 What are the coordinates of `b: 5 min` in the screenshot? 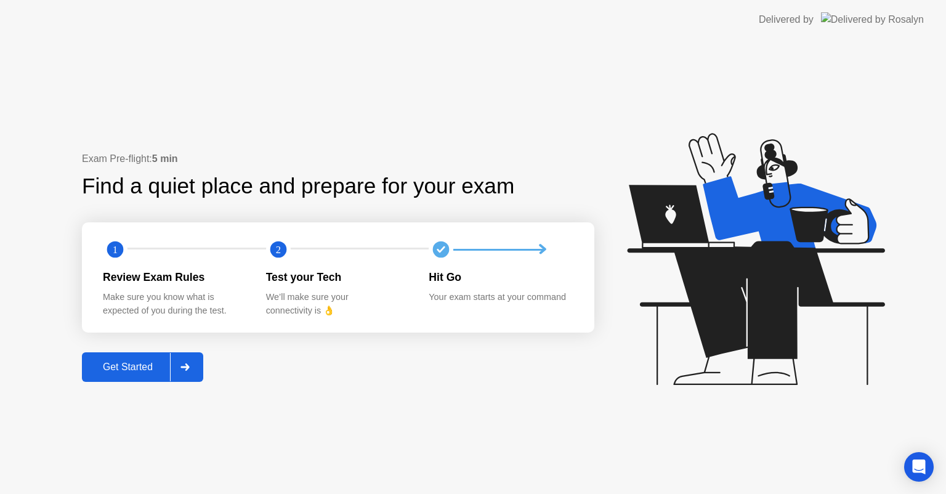 It's located at (165, 158).